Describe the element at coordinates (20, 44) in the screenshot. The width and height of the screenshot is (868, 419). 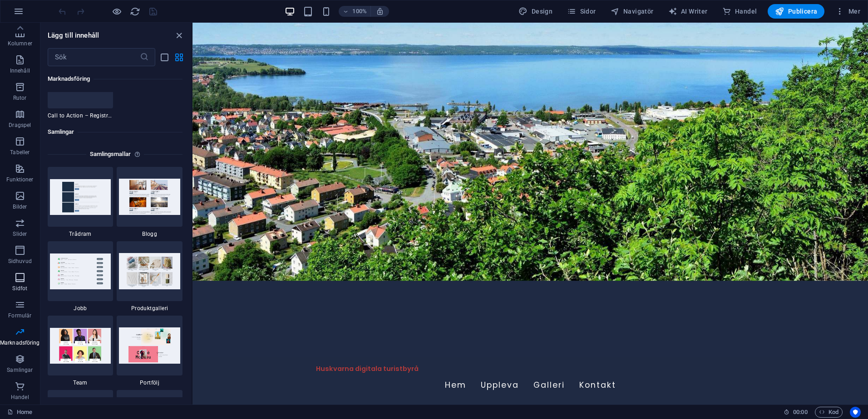
I see `p: Kolumner` at that location.